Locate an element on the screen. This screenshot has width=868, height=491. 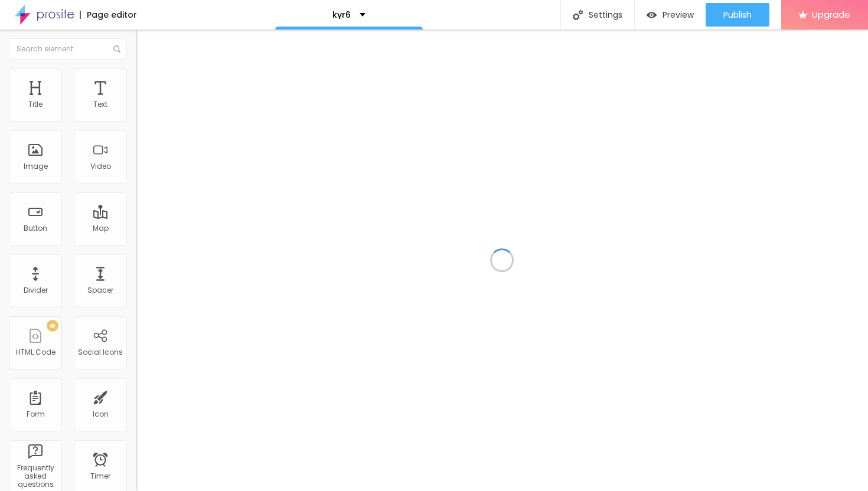
div: Social Icons is located at coordinates (100, 352).